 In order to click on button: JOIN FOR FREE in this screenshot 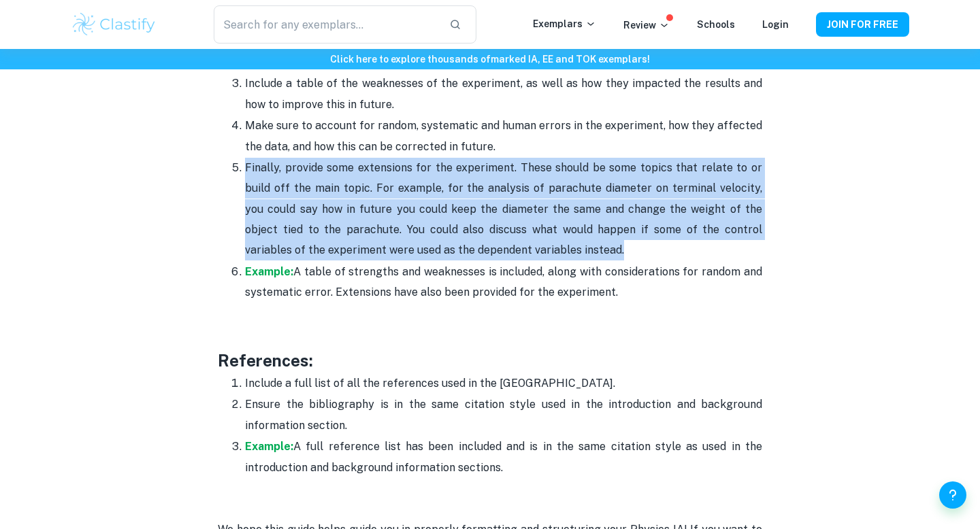, I will do `click(862, 24)`.